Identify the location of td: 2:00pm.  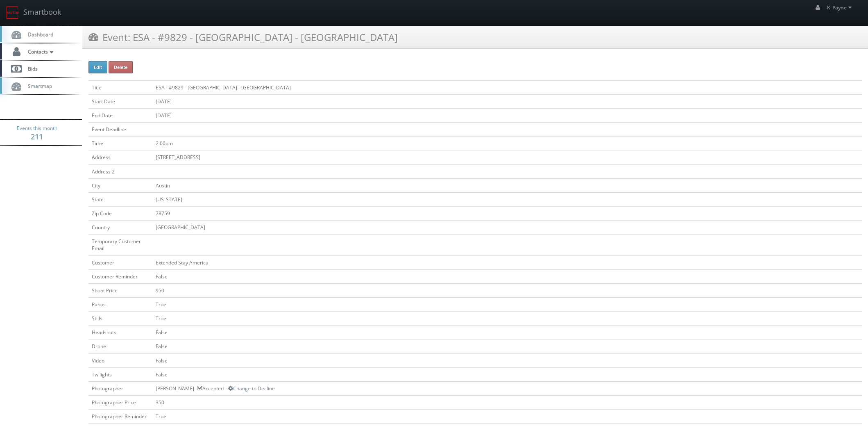
(507, 144).